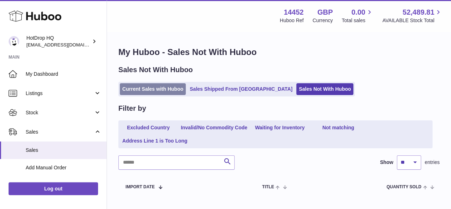 The height and width of the screenshot is (209, 451). Describe the element at coordinates (64, 167) in the screenshot. I see `span: Add Manual Order` at that location.